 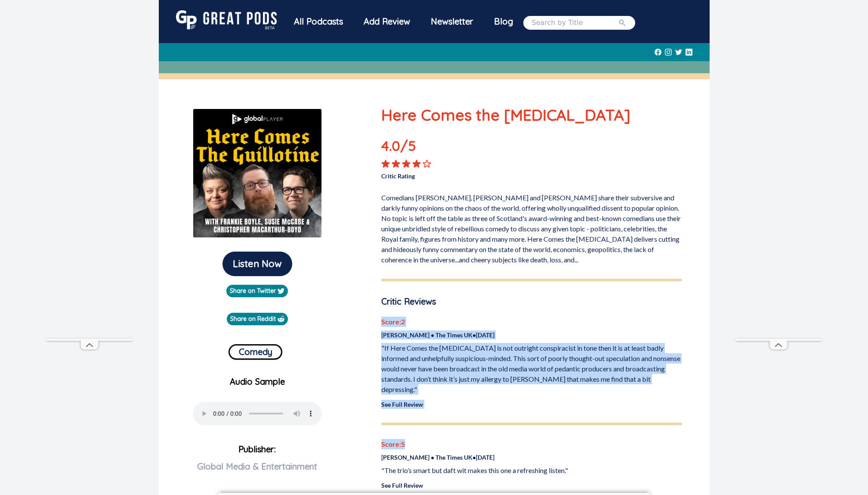 What do you see at coordinates (257, 173) in the screenshot?
I see `img: Here Comes the Guillotine` at bounding box center [257, 173].